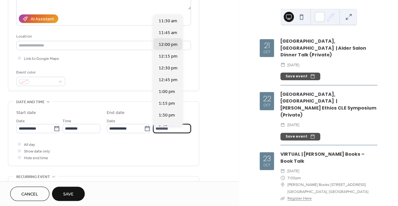 This screenshot has width=398, height=206. I want to click on a: Cancel, so click(30, 194).